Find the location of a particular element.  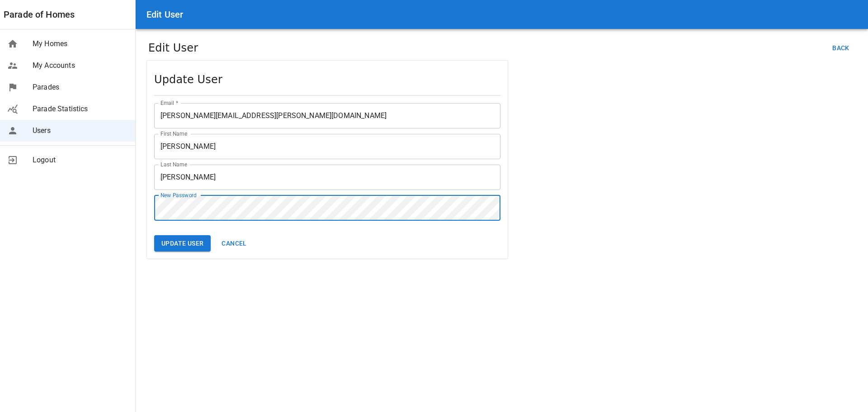

span: Users is located at coordinates (80, 131).